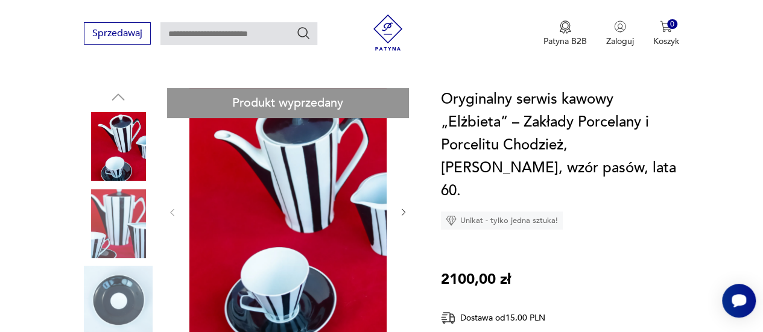 The height and width of the screenshot is (332, 763). What do you see at coordinates (388, 33) in the screenshot?
I see `img: Patyna - sklep z meblami i dekoracjami vintage` at bounding box center [388, 33].